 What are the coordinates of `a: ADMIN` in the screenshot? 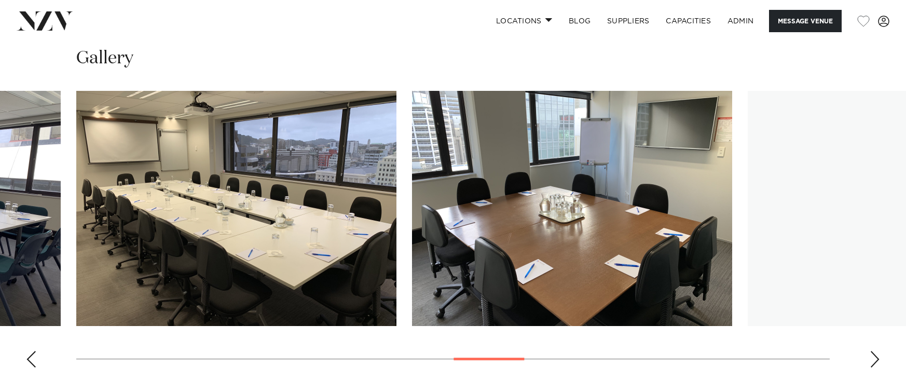 It's located at (740, 21).